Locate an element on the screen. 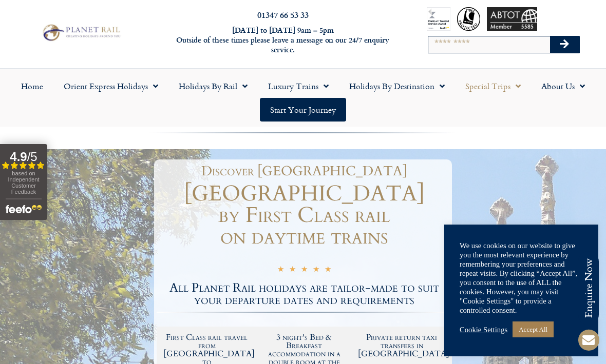  a: Holidays by Rail is located at coordinates (213, 86).